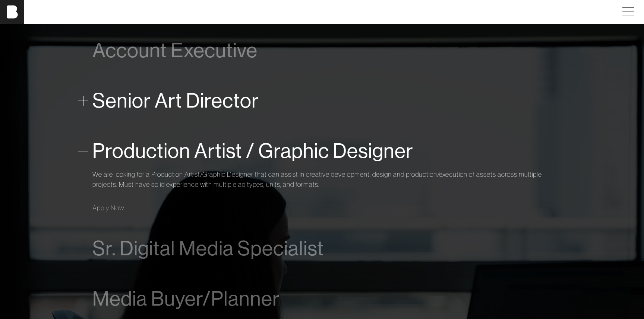 This screenshot has height=319, width=644. Describe the element at coordinates (108, 208) in the screenshot. I see `span: Apply Now` at that location.